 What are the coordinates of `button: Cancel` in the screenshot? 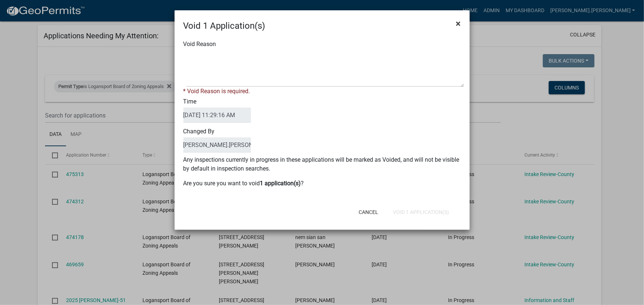 It's located at (368, 213).